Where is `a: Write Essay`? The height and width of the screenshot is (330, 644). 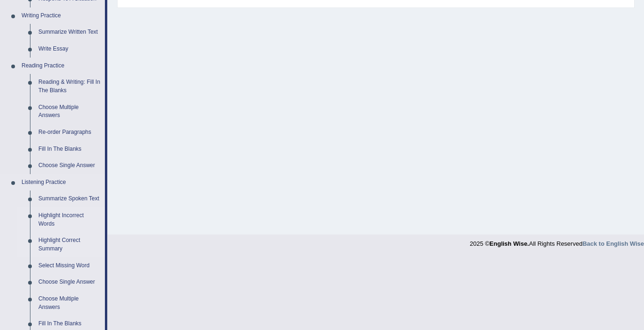 a: Write Essay is located at coordinates (69, 49).